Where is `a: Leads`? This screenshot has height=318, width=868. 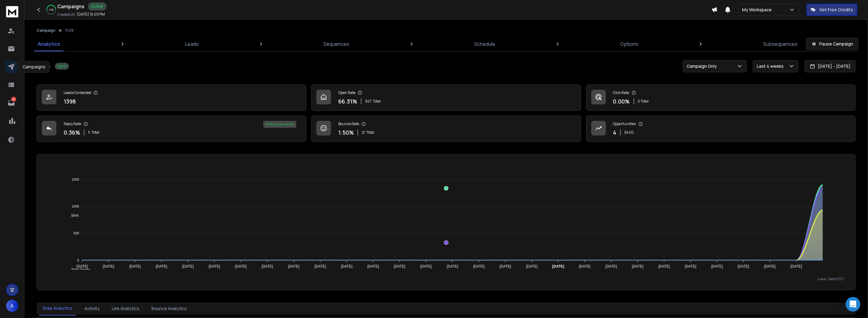
a: Leads is located at coordinates (192, 44).